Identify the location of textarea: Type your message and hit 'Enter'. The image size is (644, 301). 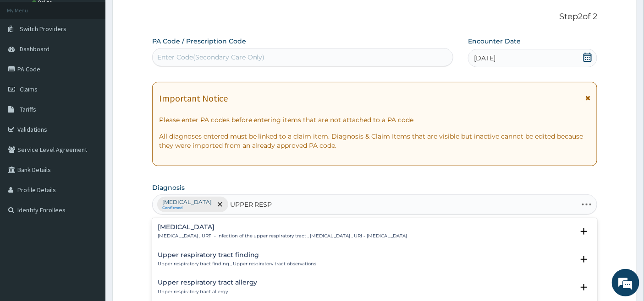
(90, 218).